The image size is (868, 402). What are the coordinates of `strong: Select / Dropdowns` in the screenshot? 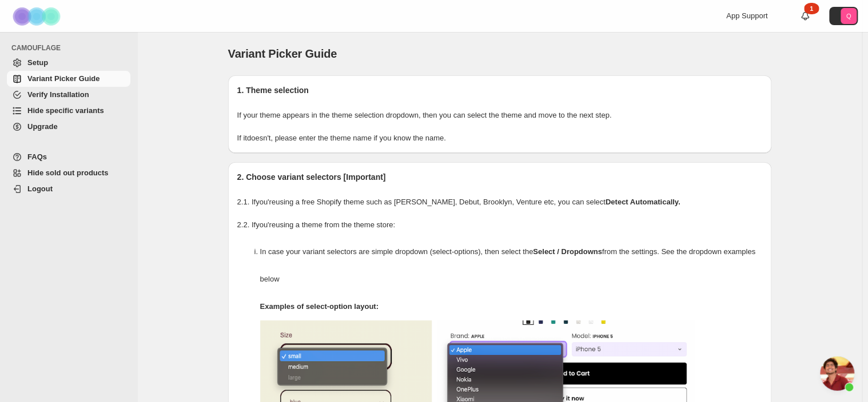 It's located at (567, 251).